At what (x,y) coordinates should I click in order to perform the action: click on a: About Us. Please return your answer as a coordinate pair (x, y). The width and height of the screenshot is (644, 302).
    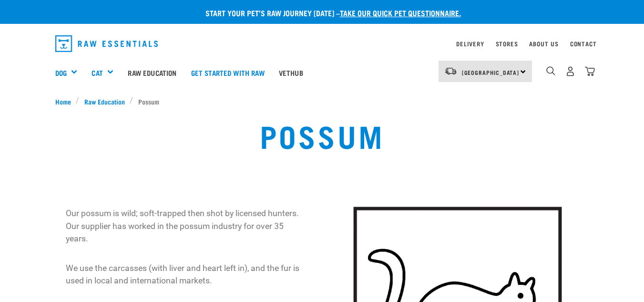
    Looking at the image, I should click on (543, 43).